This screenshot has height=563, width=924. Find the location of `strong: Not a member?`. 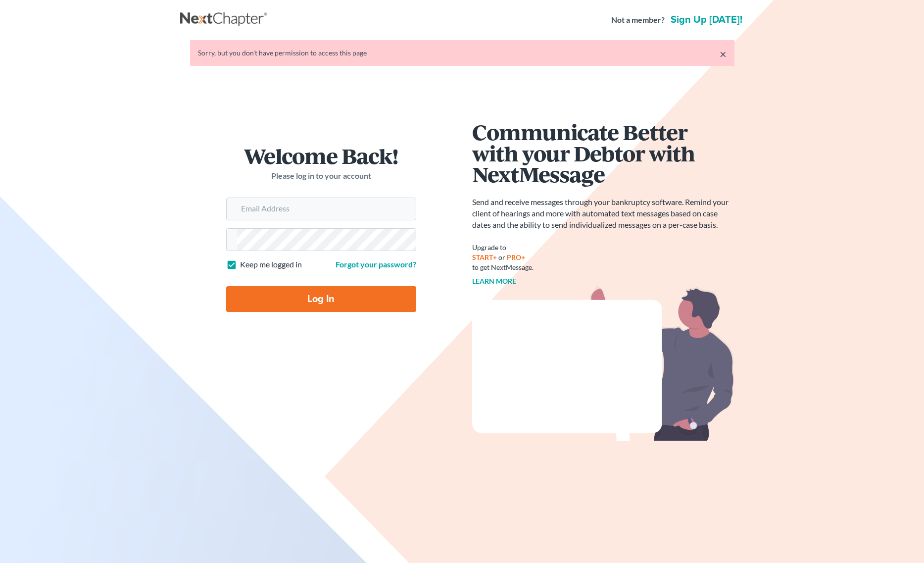

strong: Not a member? is located at coordinates (638, 20).